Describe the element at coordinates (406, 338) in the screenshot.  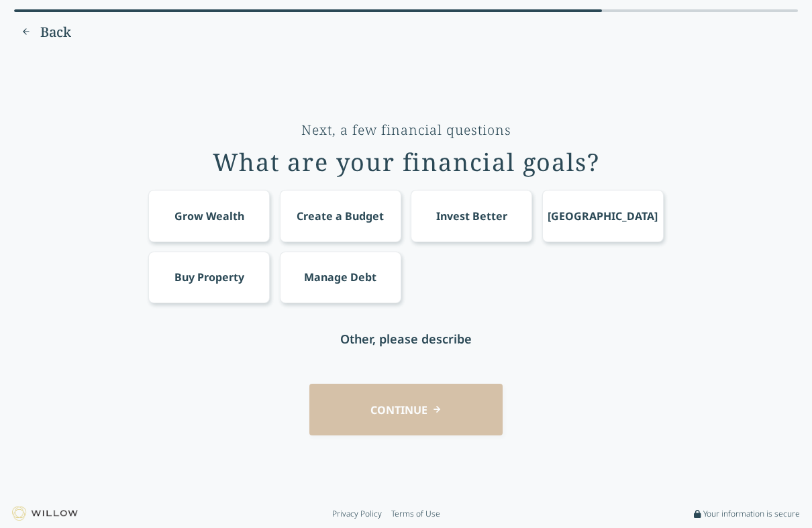
I see `div: Other, please describe` at that location.